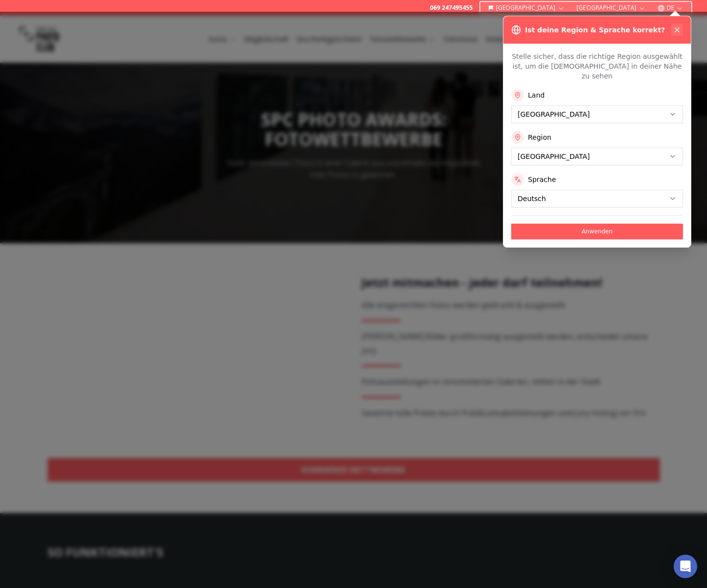 Image resolution: width=707 pixels, height=588 pixels. Describe the element at coordinates (451, 8) in the screenshot. I see `a: 069 247495455` at that location.